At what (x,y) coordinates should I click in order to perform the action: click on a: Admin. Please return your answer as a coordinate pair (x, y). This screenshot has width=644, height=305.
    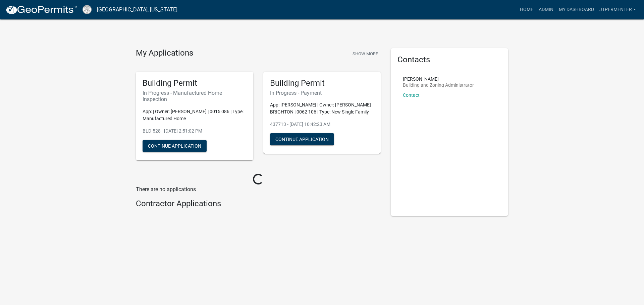
    Looking at the image, I should click on (546, 9).